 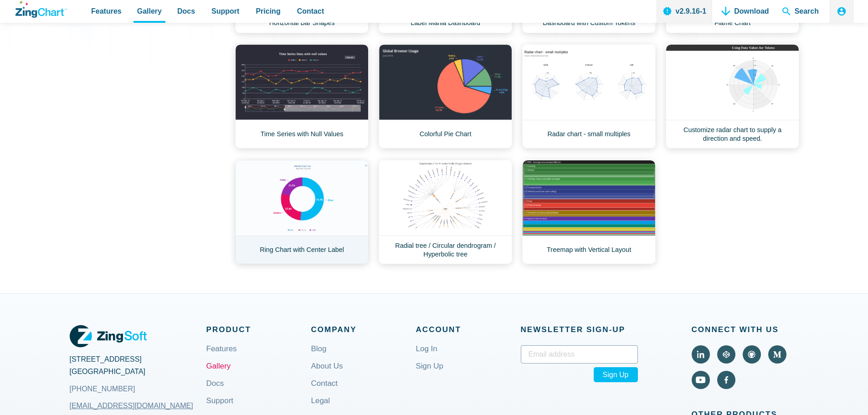 What do you see at coordinates (579, 329) in the screenshot?
I see `span: Newsletter Sign‑up` at bounding box center [579, 329].